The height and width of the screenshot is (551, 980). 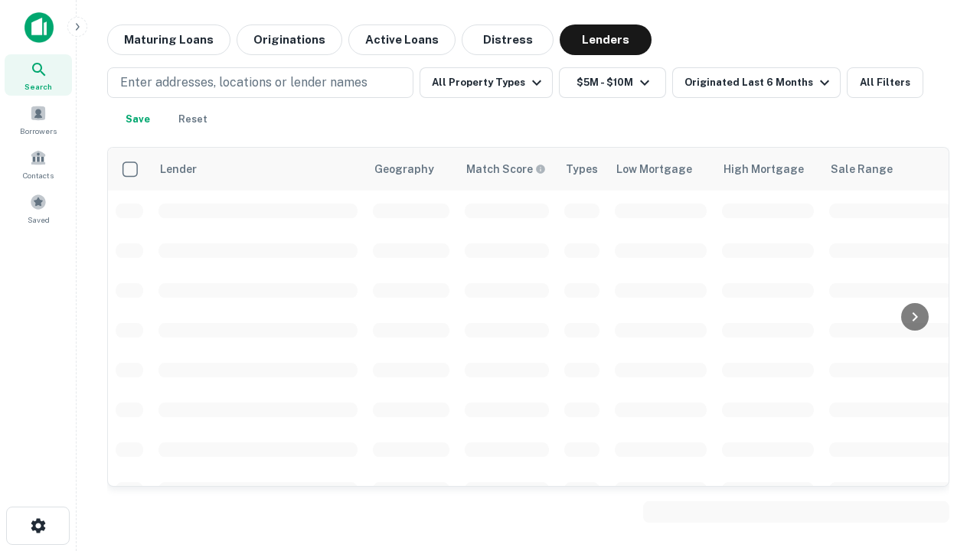 What do you see at coordinates (404, 170) in the screenshot?
I see `div: Geography` at bounding box center [404, 170].